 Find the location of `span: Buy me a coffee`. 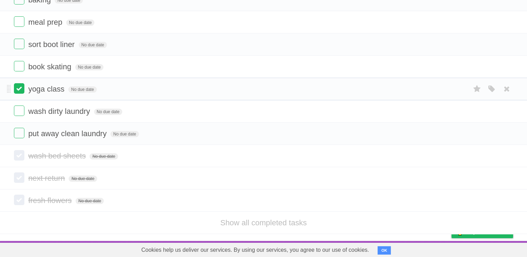

span: Buy me a coffee is located at coordinates (488, 232).